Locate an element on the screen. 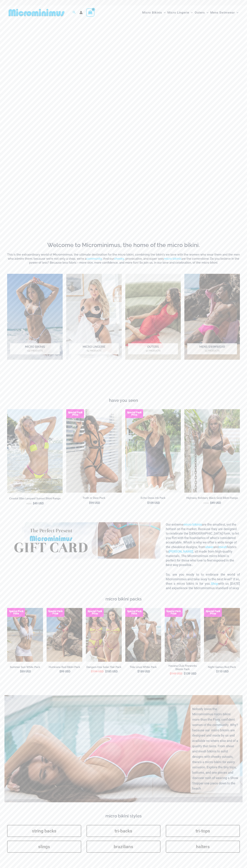 This screenshot has width=247, height=868. h4: have you seen is located at coordinates (124, 400).